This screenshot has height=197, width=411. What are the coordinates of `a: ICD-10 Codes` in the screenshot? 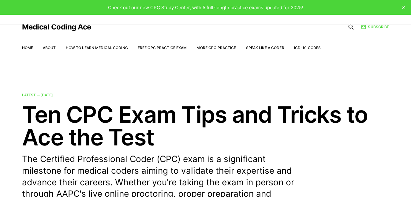 It's located at (308, 47).